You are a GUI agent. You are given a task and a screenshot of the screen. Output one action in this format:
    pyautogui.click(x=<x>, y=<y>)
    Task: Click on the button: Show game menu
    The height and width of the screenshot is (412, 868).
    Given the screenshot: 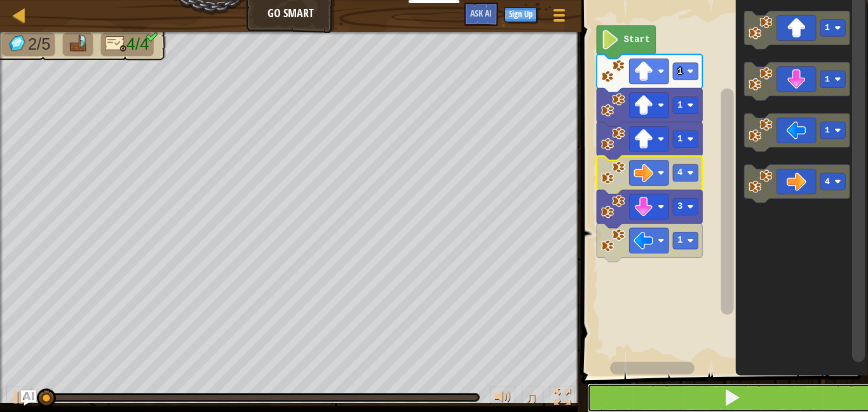 What is the action you would take?
    pyautogui.click(x=559, y=17)
    